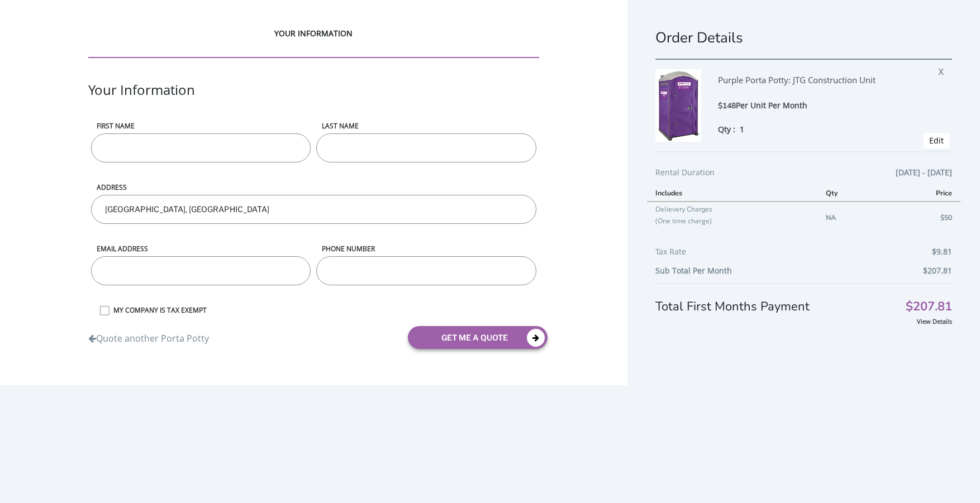 The width and height of the screenshot is (980, 503). What do you see at coordinates (426, 248) in the screenshot?
I see `label: phone number` at bounding box center [426, 248].